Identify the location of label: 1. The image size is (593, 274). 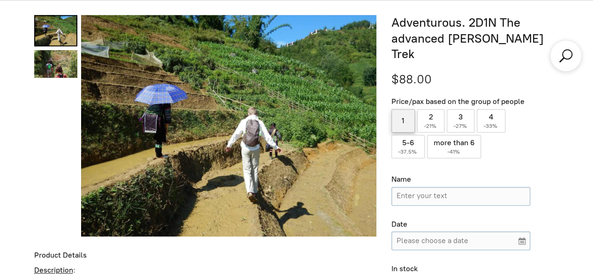
(403, 121).